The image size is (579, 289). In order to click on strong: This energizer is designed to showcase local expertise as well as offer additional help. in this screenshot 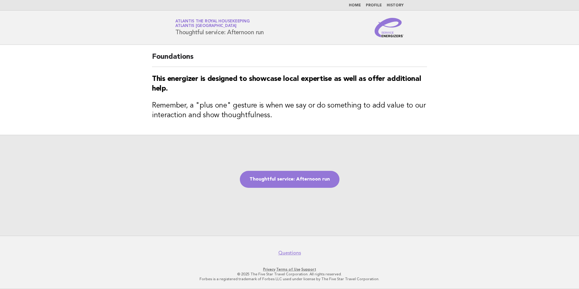, I will do `click(287, 84)`.